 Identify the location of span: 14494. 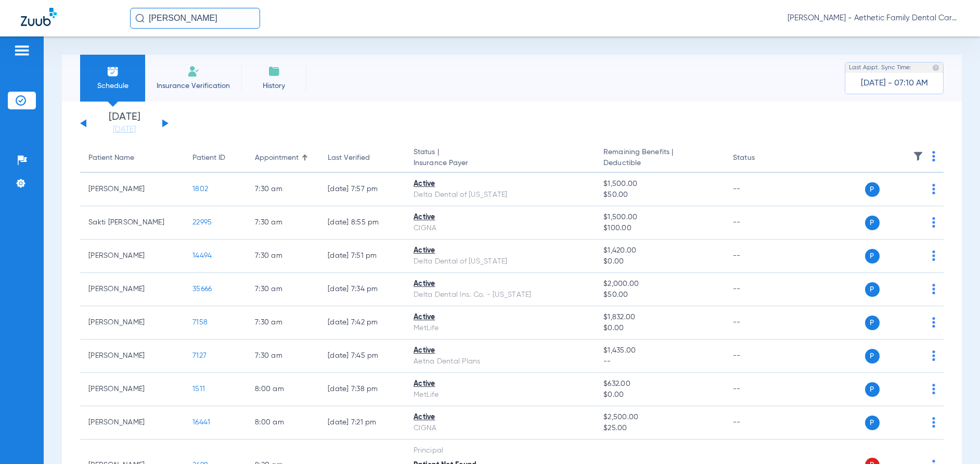
(202, 255).